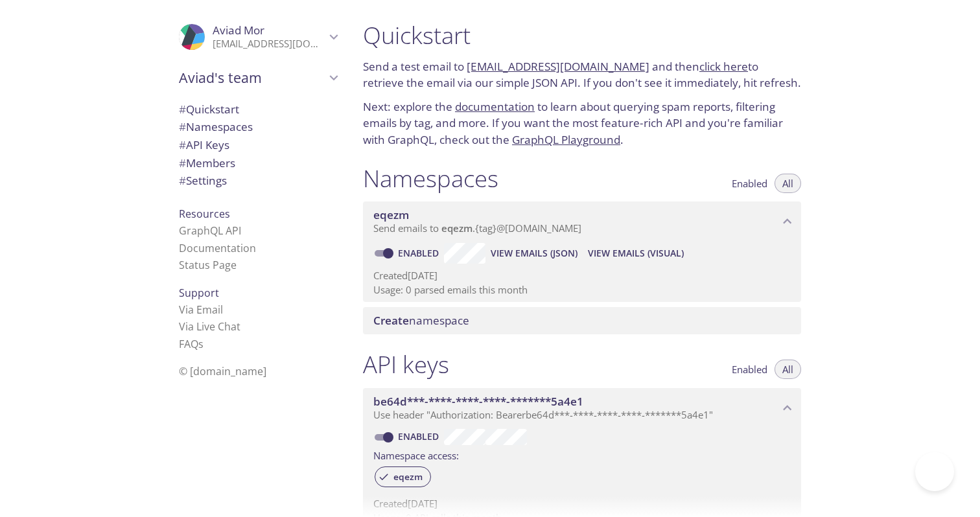  I want to click on div: Quickstart, so click(258, 109).